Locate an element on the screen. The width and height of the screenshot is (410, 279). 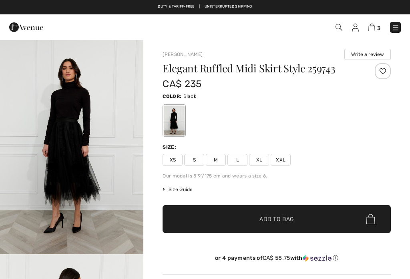
span: CA$ 58.75 is located at coordinates (276, 258).